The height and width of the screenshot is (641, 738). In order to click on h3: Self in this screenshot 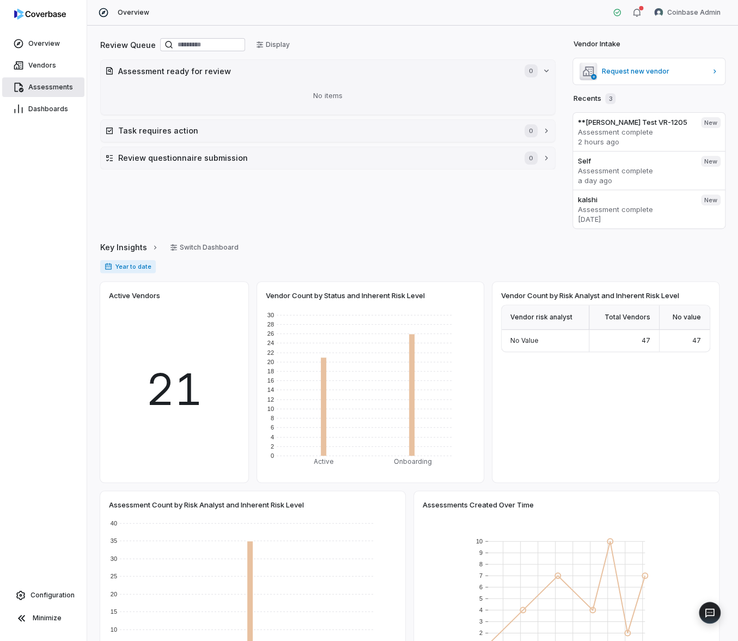, I will do `click(635, 161)`.